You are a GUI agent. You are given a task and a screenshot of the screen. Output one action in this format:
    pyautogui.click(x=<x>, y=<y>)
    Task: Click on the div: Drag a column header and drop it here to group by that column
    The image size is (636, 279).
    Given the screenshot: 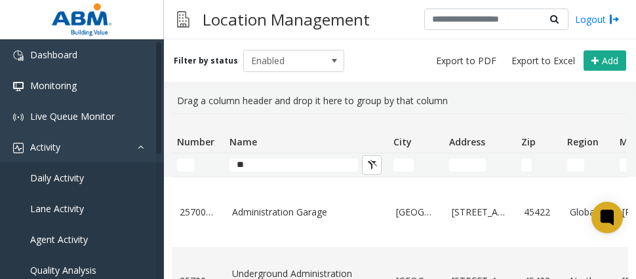 What is the action you would take?
    pyautogui.click(x=400, y=101)
    